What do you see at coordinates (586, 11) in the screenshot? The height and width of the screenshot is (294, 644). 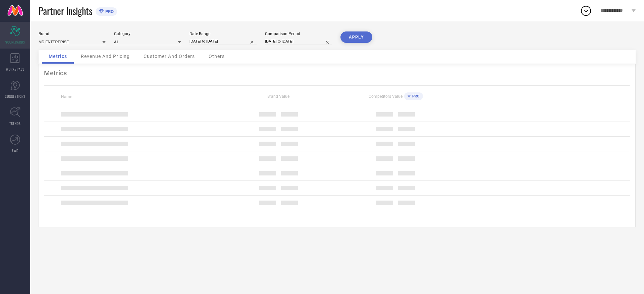 I see `div: Open download list` at bounding box center [586, 11].